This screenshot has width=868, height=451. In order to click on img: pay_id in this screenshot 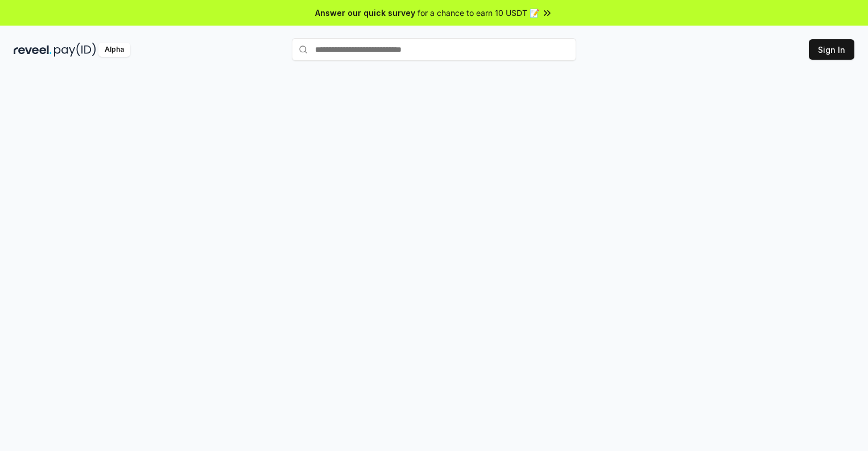, I will do `click(75, 49)`.